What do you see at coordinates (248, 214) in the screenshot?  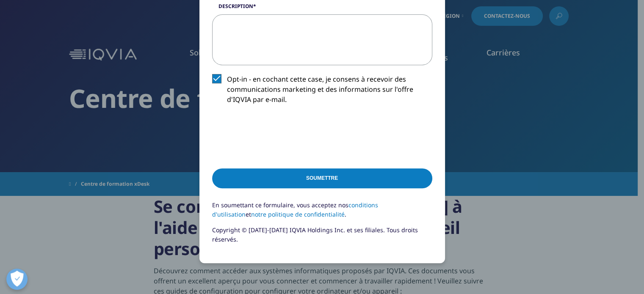 I see `font: et` at bounding box center [248, 214].